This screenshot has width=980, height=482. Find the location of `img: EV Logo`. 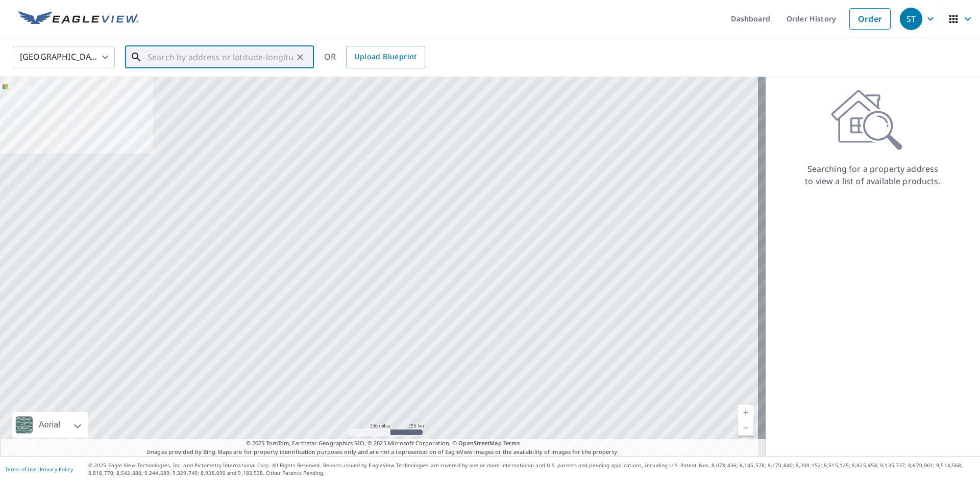

img: EV Logo is located at coordinates (79, 19).